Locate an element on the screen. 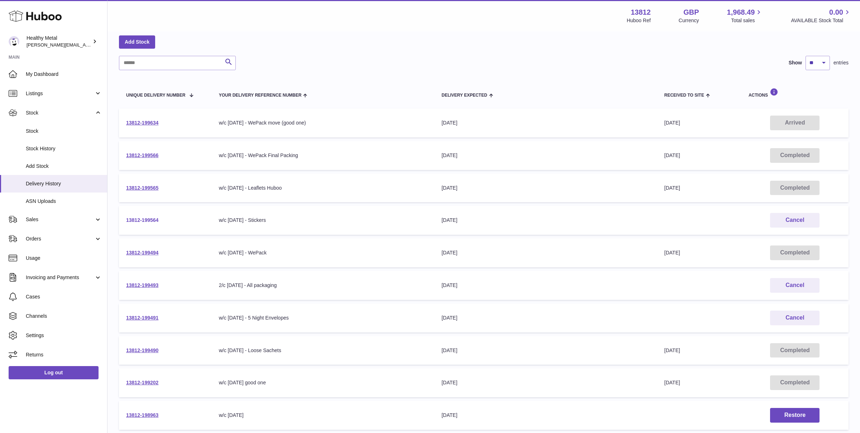 The image size is (860, 433). a: 0.00 AVAILABLE Stock Total is located at coordinates (821, 16).